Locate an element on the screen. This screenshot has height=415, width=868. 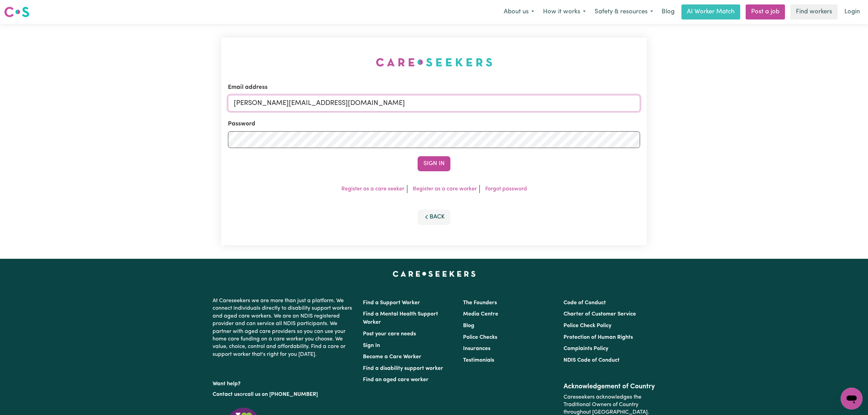
a: AI Worker Match is located at coordinates (711, 12).